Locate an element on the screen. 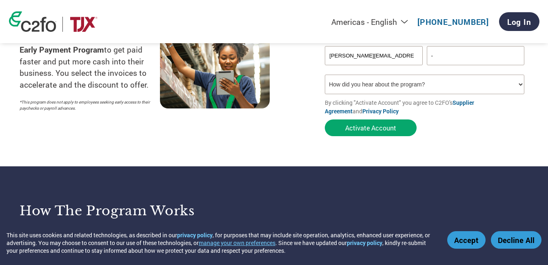  h3: How the program works is located at coordinates (142, 211).